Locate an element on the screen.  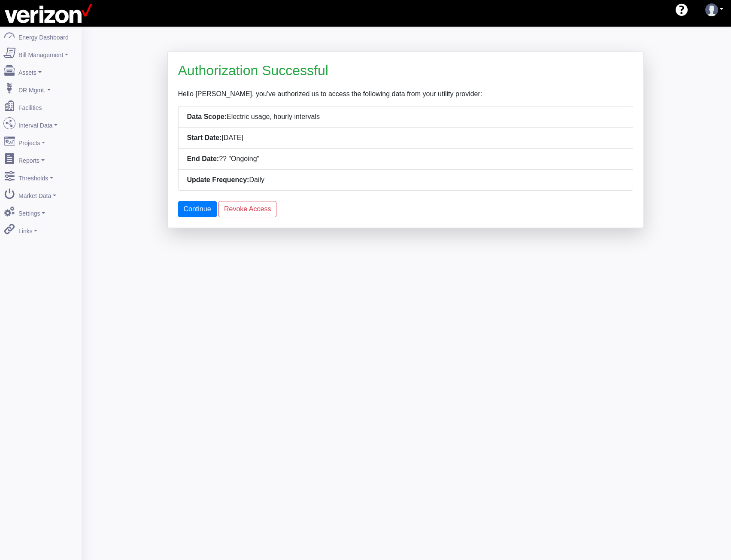
li: Daily is located at coordinates (406, 180).